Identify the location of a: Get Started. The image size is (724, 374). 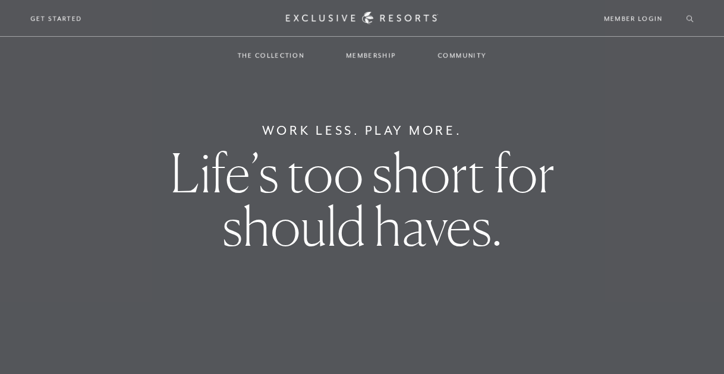
(56, 18).